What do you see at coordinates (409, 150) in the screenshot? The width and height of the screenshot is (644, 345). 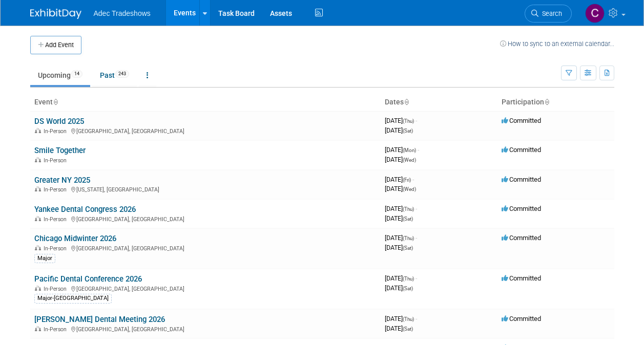 I see `span: (Mon)` at bounding box center [409, 150].